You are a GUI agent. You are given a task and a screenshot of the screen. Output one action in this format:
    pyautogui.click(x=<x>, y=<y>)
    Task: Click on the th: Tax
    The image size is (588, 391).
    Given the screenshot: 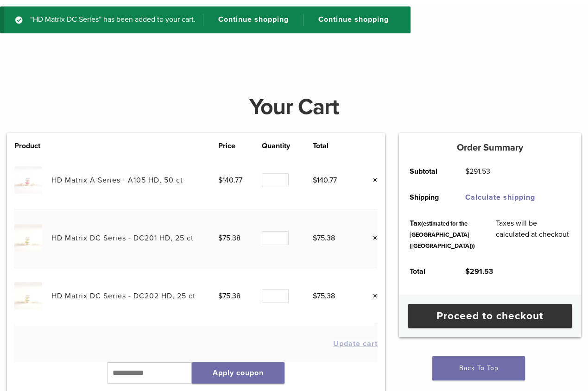 What is the action you would take?
    pyautogui.click(x=442, y=234)
    